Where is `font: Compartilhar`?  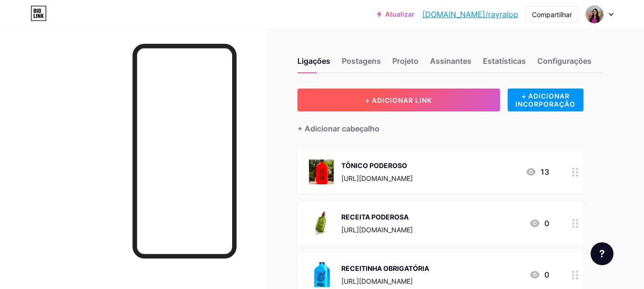 font: Compartilhar is located at coordinates (552, 14).